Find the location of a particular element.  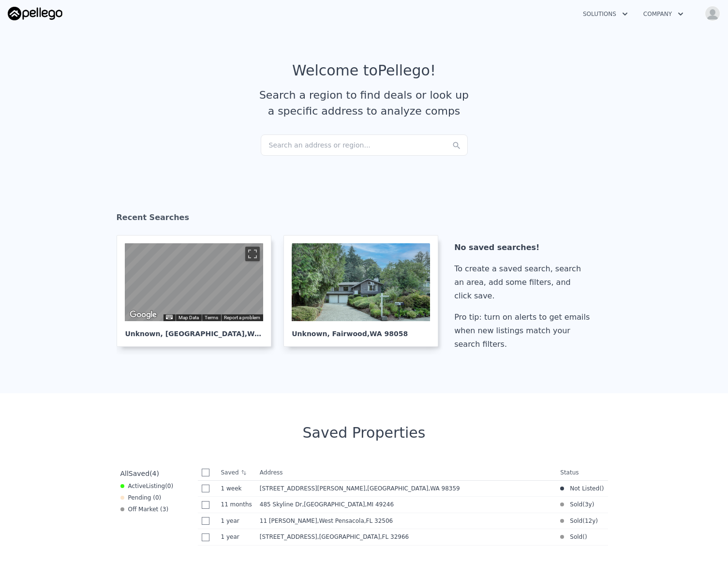

a: Report a problem is located at coordinates (242, 317).